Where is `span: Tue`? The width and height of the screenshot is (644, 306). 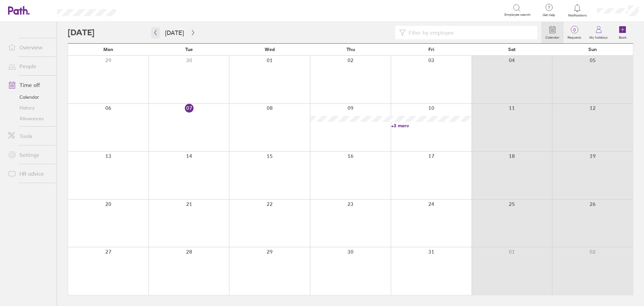
span: Tue is located at coordinates (189, 49).